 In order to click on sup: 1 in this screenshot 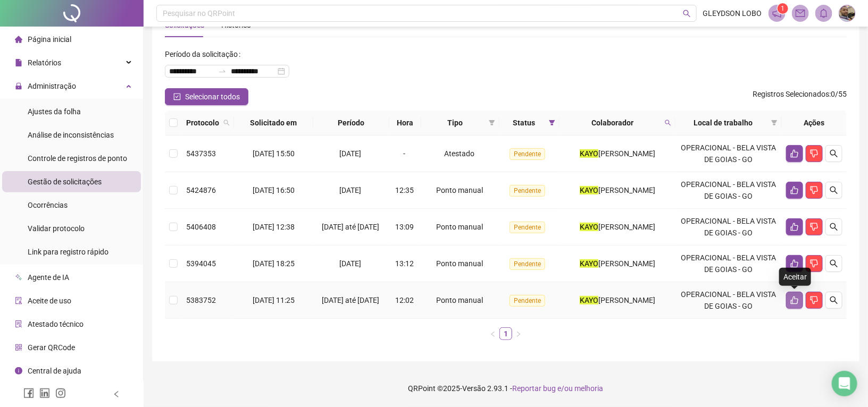, I will do `click(782, 9)`.